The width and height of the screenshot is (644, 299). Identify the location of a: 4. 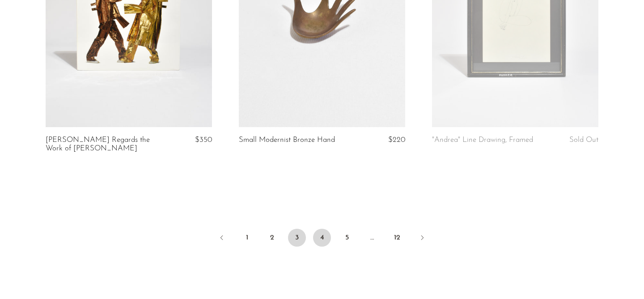
(322, 238).